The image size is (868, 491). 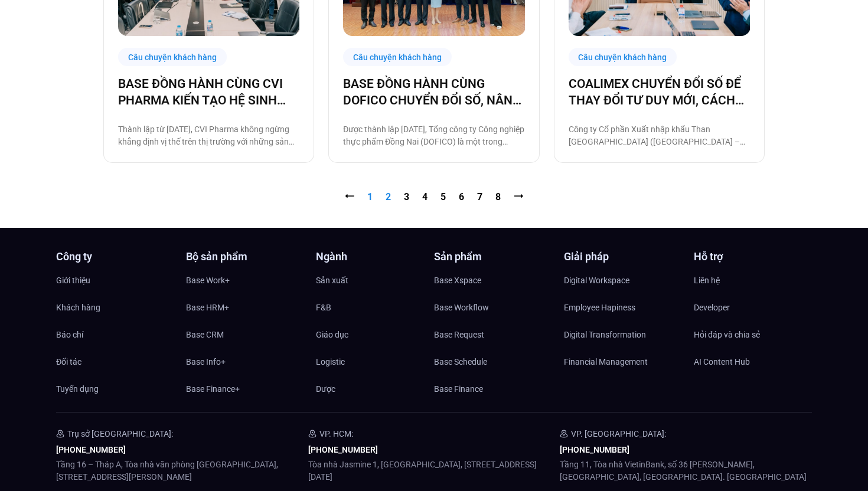 What do you see at coordinates (73, 280) in the screenshot?
I see `span: Giới thiệu` at bounding box center [73, 280].